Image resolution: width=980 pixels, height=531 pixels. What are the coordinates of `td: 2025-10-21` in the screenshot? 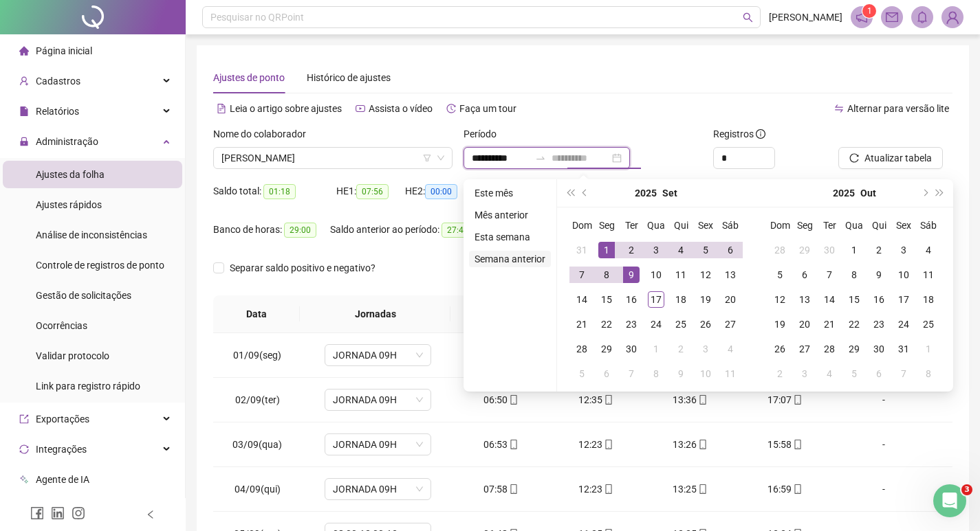 It's located at (829, 324).